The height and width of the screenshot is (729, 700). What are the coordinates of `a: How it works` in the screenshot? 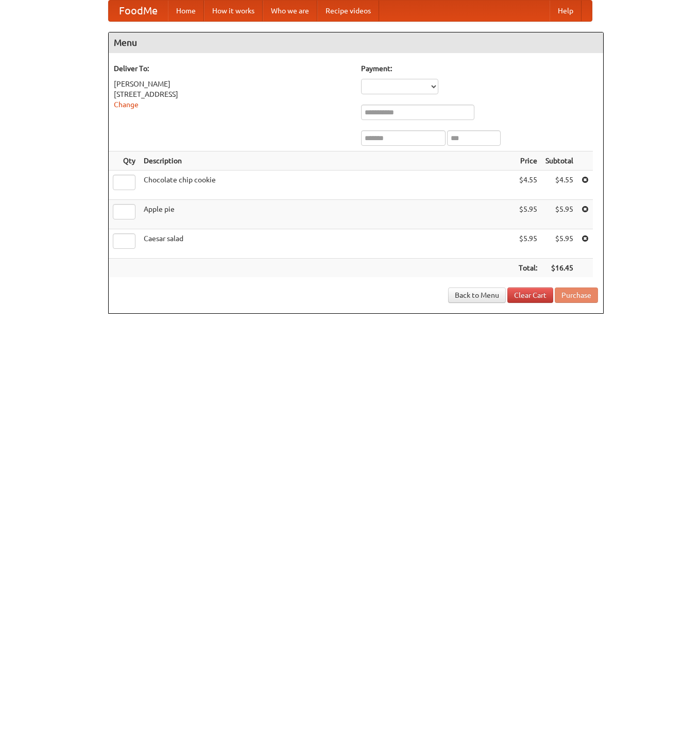 It's located at (234, 11).